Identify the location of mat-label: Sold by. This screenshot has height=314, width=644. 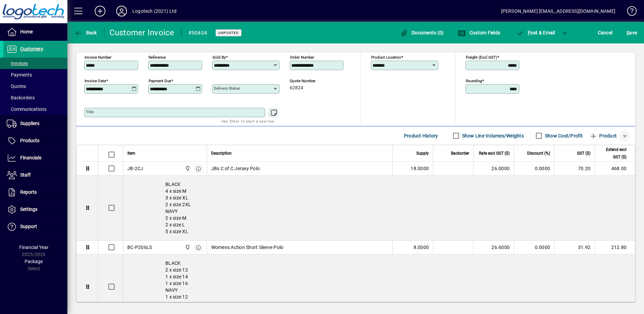
(219, 57).